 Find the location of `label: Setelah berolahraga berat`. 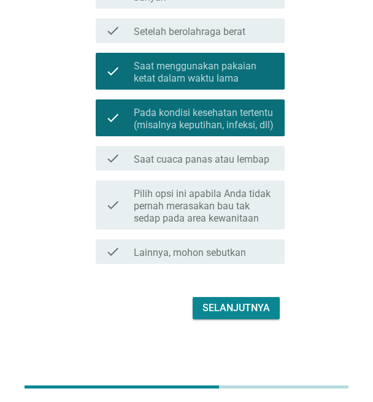

label: Setelah berolahraga berat is located at coordinates (190, 32).